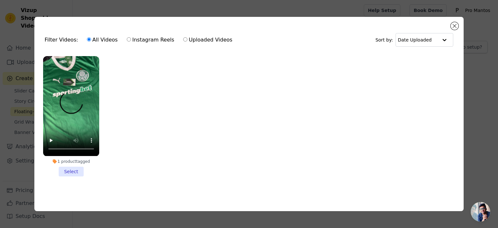 Image resolution: width=498 pixels, height=228 pixels. What do you see at coordinates (415, 40) in the screenshot?
I see `div: Sort by:` at bounding box center [415, 40].